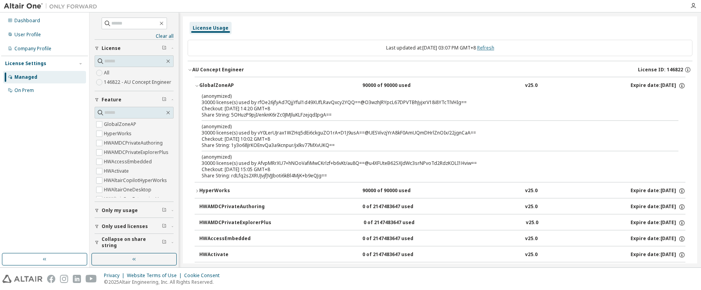 The height and width of the screenshot is (290, 701). I want to click on span: Only used licenses, so click(125, 226).